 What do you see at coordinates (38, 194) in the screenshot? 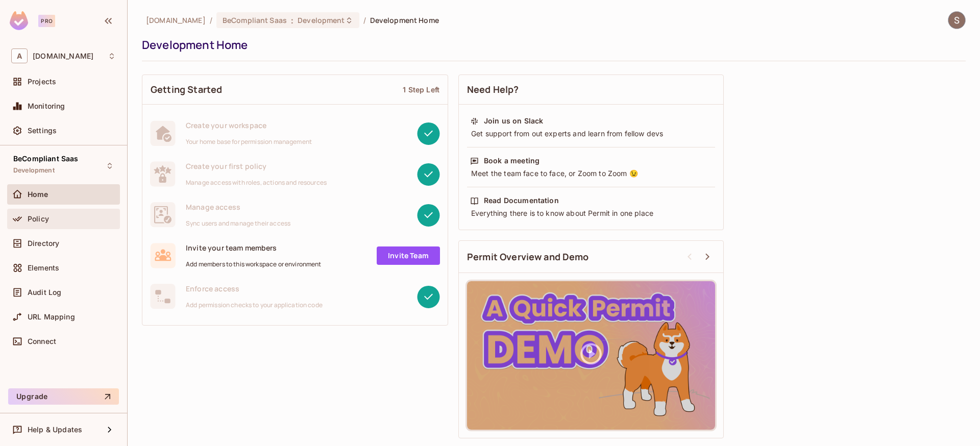
I see `span: Home` at bounding box center [38, 194].